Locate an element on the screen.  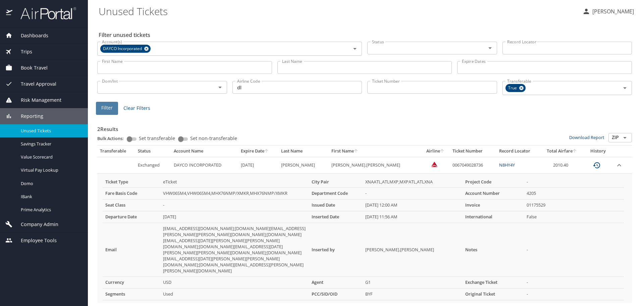
td: False is located at coordinates (574, 217).